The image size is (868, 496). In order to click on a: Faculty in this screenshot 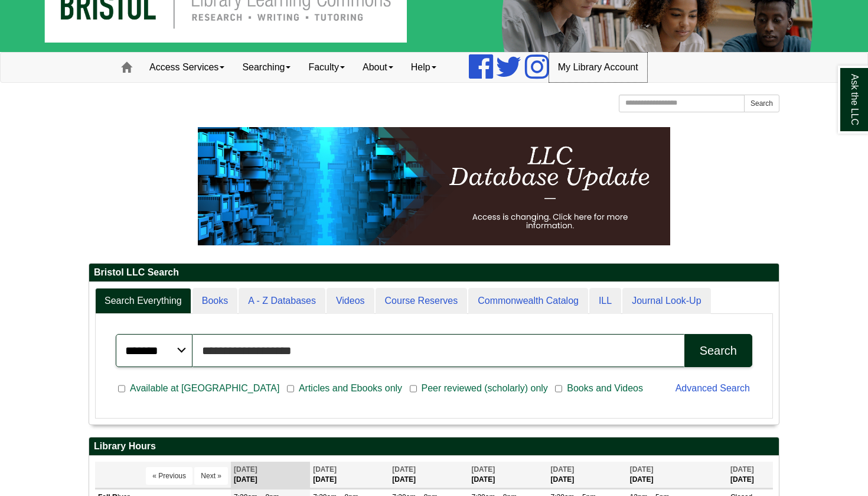, I will do `click(327, 68)`.